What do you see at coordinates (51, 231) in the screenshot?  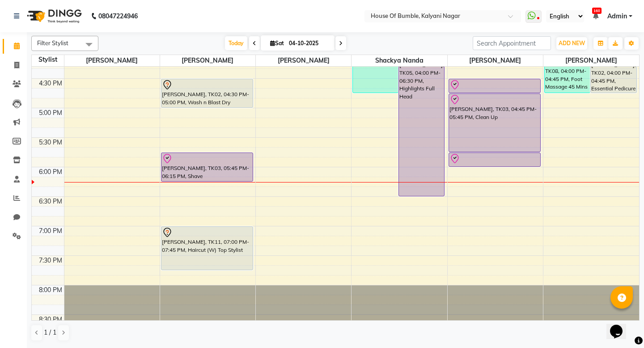 I see `div: 7:00 PM` at bounding box center [51, 231].